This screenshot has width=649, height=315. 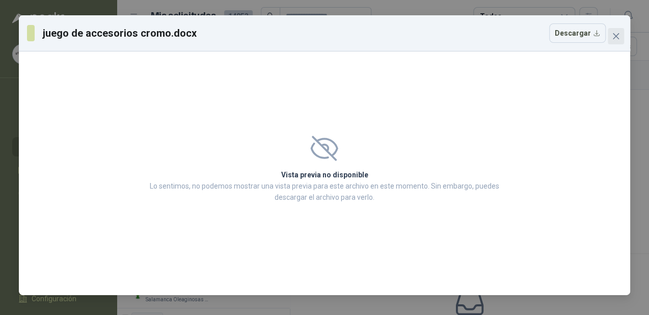 I want to click on h2: Vista previa no disponible, so click(x=324, y=175).